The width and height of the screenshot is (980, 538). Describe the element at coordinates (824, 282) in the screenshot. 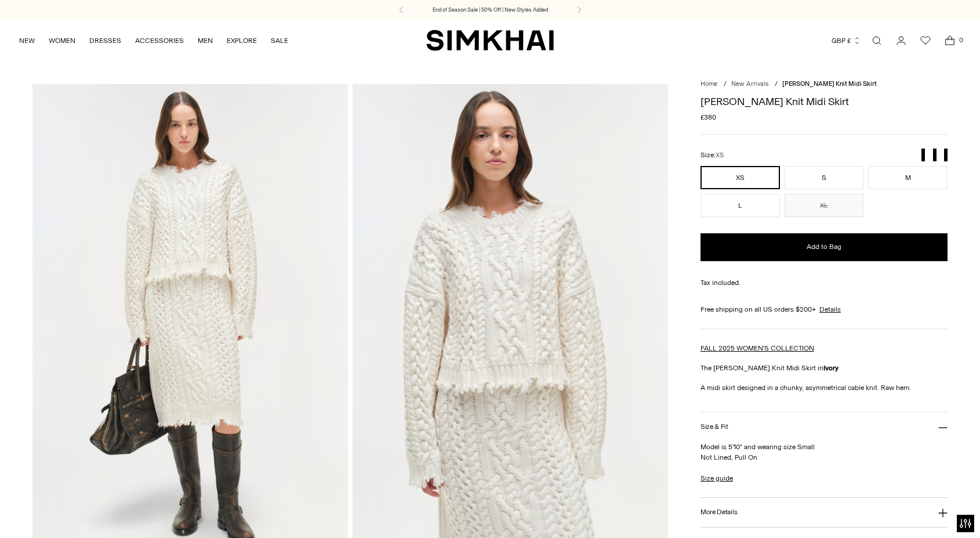

I see `div: Tax included.` at that location.